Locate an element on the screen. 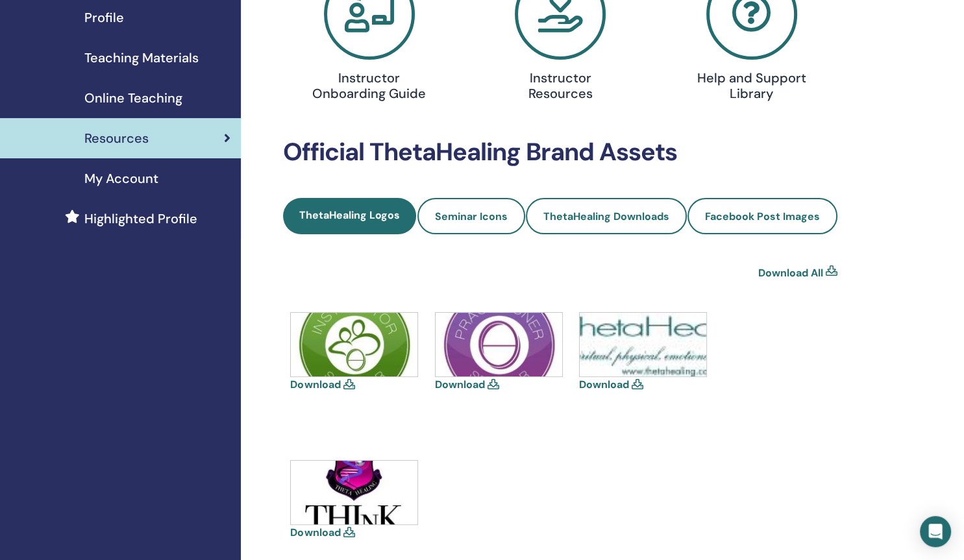  span: My Account is located at coordinates (122, 178).